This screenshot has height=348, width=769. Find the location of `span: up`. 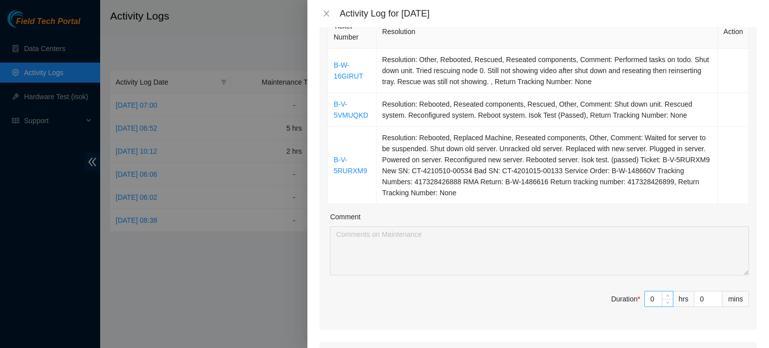

span: up is located at coordinates (668, 295).